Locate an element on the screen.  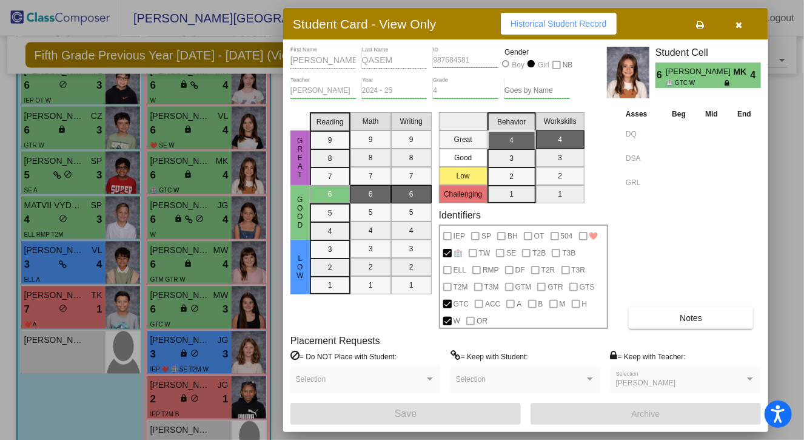
span: Notes is located at coordinates (691, 318).